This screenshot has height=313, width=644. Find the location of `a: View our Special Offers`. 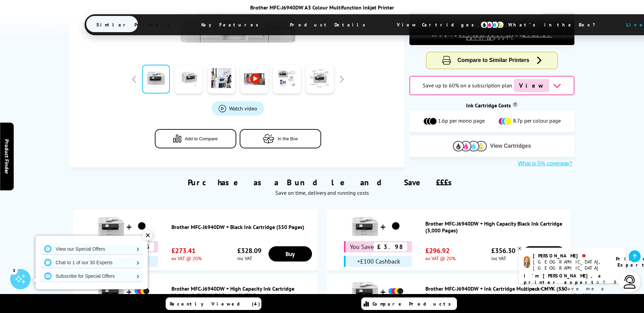

a: View our Special Offers is located at coordinates (92, 249).